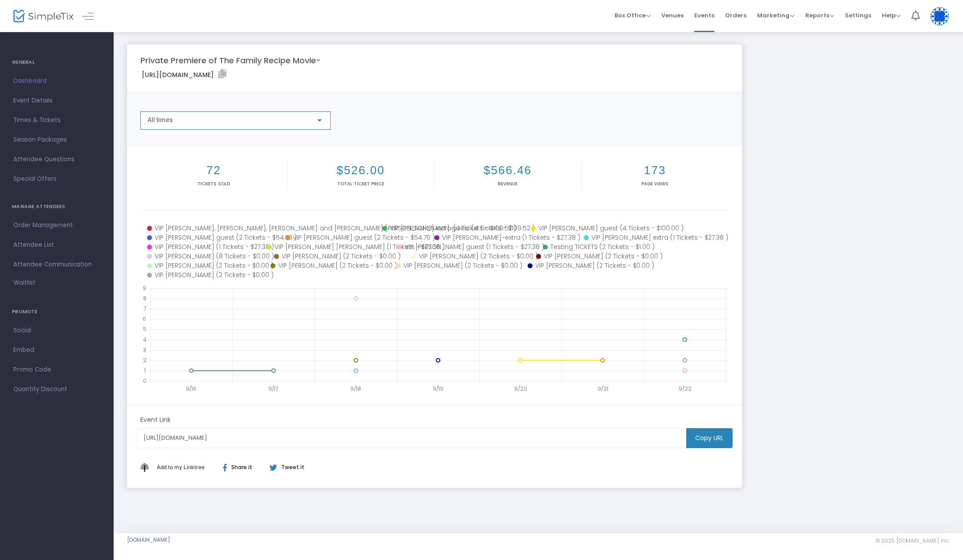  Describe the element at coordinates (891, 15) in the screenshot. I see `span: Help` at that location.